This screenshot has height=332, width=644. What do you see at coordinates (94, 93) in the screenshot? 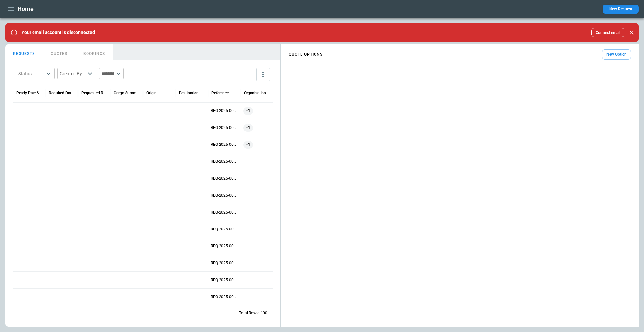
I see `div: Requested Route` at bounding box center [94, 93].